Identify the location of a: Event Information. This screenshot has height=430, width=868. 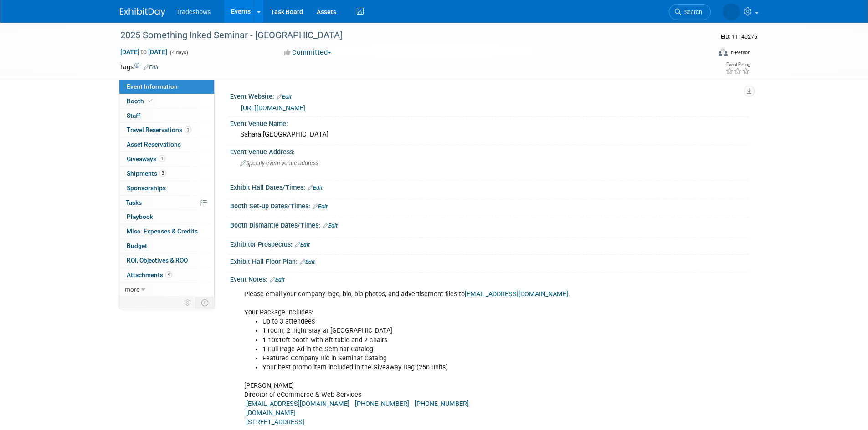
(166, 87).